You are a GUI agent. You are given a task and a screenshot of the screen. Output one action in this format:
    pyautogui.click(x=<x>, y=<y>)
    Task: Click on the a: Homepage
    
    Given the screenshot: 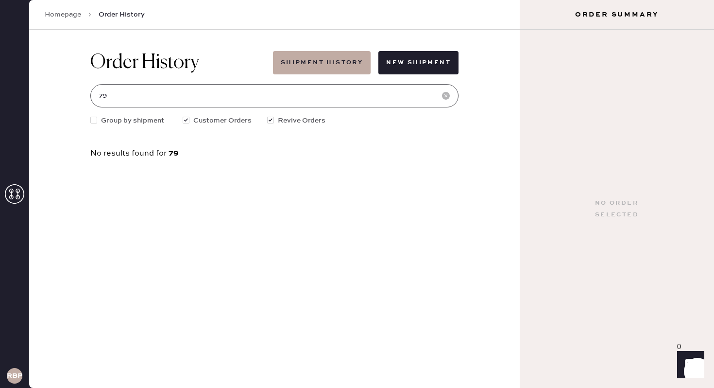 What is the action you would take?
    pyautogui.click(x=63, y=15)
    